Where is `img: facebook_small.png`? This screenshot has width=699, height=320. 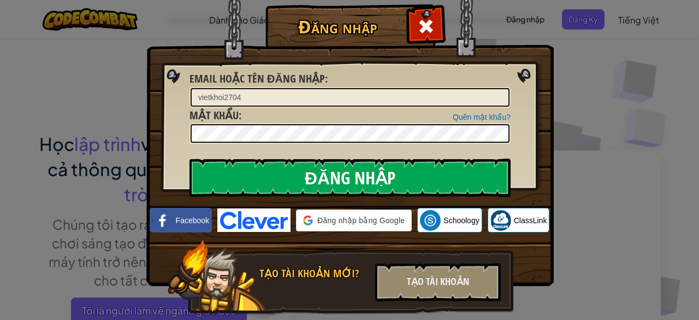
img: facebook_small.png is located at coordinates (163, 220).